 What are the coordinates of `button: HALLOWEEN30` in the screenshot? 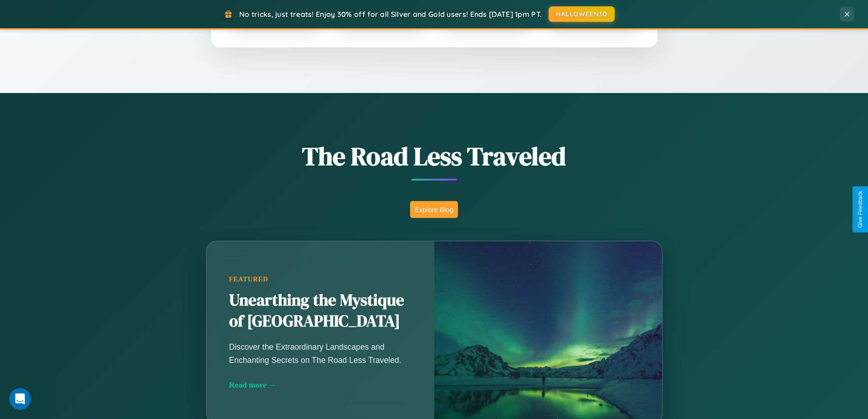 It's located at (582, 14).